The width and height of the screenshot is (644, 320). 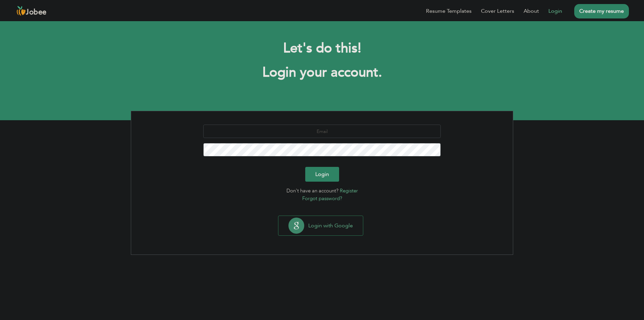 What do you see at coordinates (555, 11) in the screenshot?
I see `a: Login` at bounding box center [555, 11].